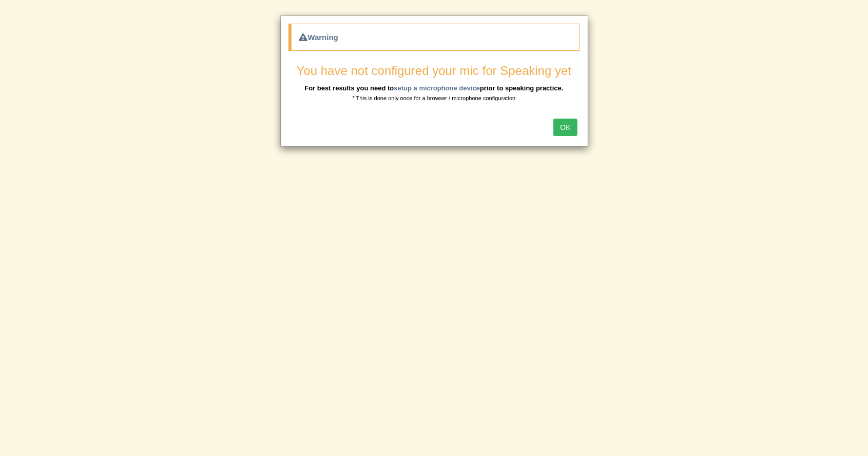 The image size is (868, 456). Describe the element at coordinates (566, 128) in the screenshot. I see `button: OK` at that location.